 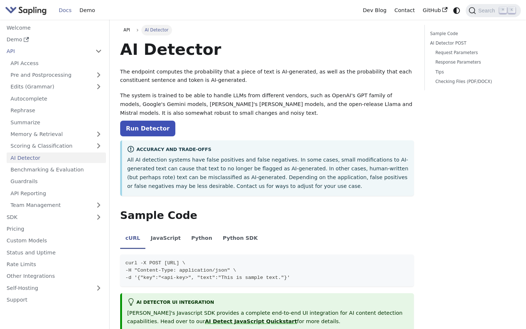 I want to click on a: Scoring & Classification, so click(x=56, y=146).